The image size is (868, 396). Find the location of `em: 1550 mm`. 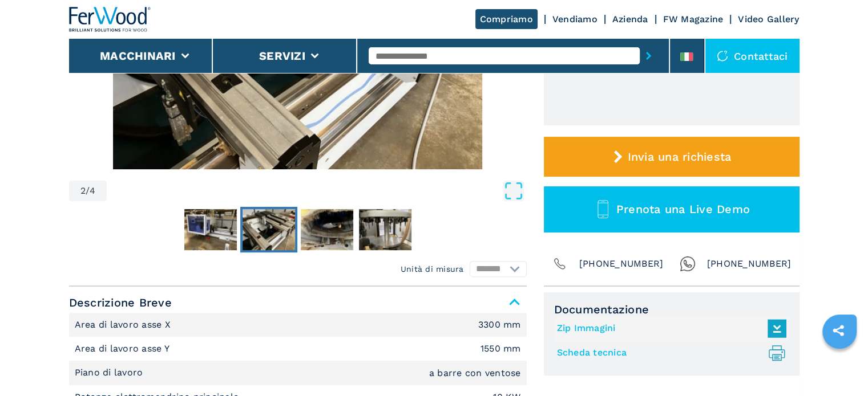

em: 1550 mm is located at coordinates (500, 349).